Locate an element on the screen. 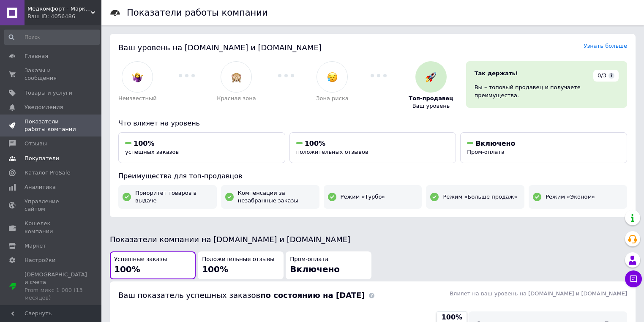 The width and height of the screenshot is (644, 322). img: :disappointed_relieved: is located at coordinates (332, 77).